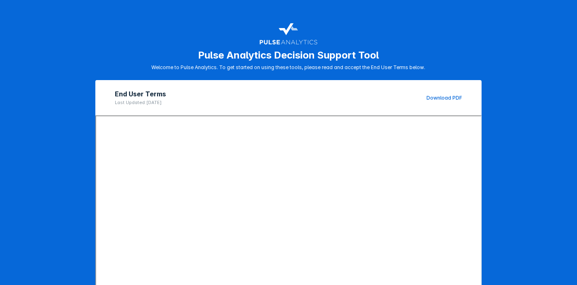 The image size is (577, 285). I want to click on h1: Pulse Analytics Decision Support Tool, so click(289, 55).